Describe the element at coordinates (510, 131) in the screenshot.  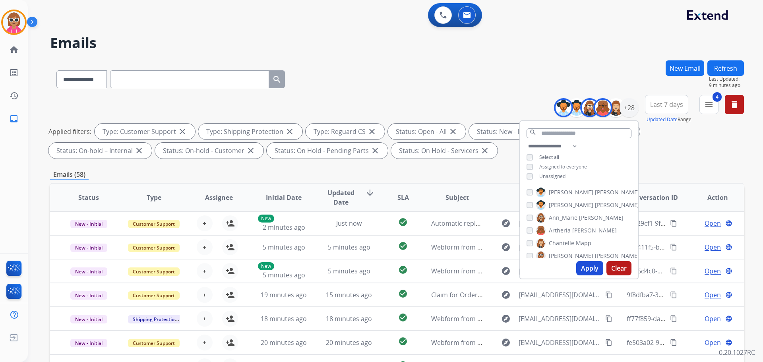
I see `div: Status: New - Initial` at that location.